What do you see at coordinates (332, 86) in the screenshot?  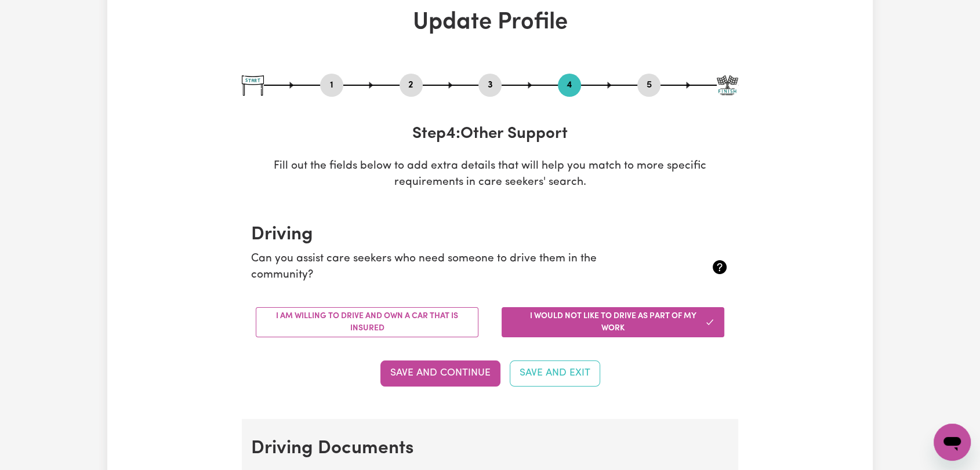 I see `button: Go to step 1` at bounding box center [332, 86].